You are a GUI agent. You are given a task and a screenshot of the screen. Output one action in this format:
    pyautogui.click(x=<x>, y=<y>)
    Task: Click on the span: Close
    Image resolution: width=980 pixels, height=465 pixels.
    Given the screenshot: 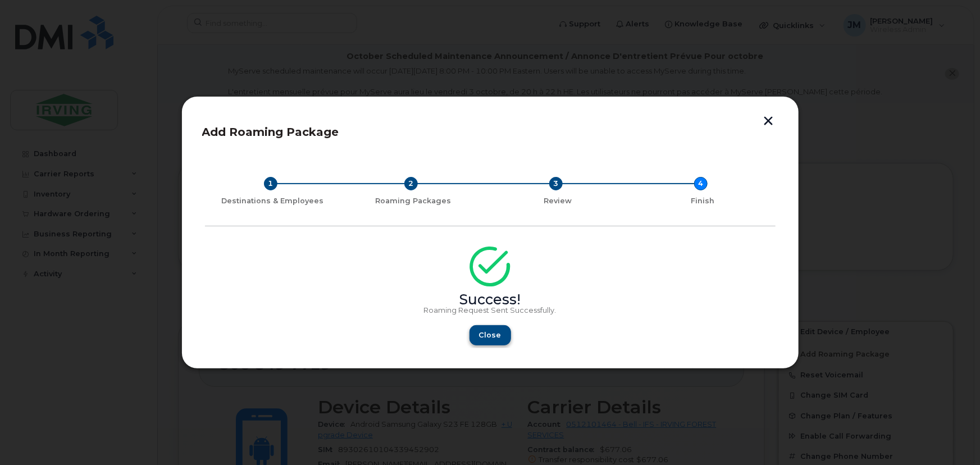 What is the action you would take?
    pyautogui.click(x=490, y=335)
    